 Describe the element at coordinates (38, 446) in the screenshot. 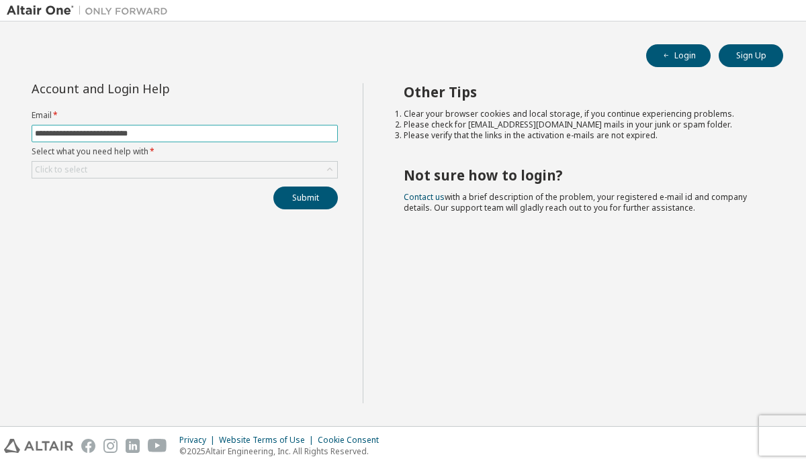

I see `img: altair_logo.svg` at that location.